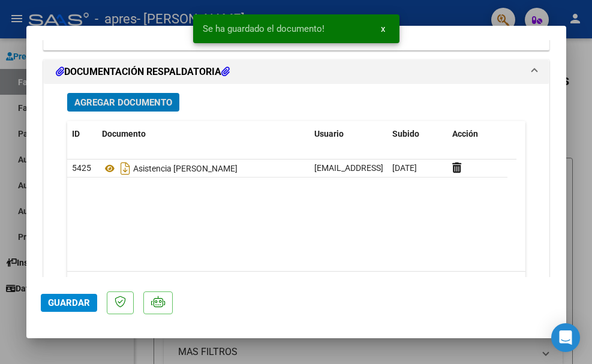 This screenshot has height=364, width=592. What do you see at coordinates (383, 29) in the screenshot?
I see `button: x` at bounding box center [383, 29].